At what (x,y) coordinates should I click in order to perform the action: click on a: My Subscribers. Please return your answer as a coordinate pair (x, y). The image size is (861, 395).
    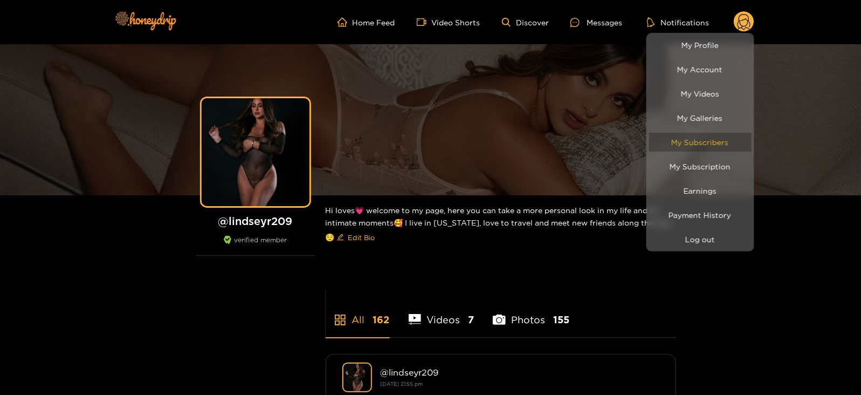
    Looking at the image, I should click on (700, 142).